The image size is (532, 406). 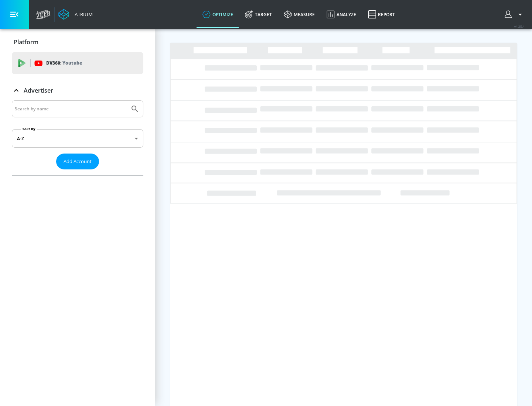 I want to click on div: Atrium, so click(x=82, y=14).